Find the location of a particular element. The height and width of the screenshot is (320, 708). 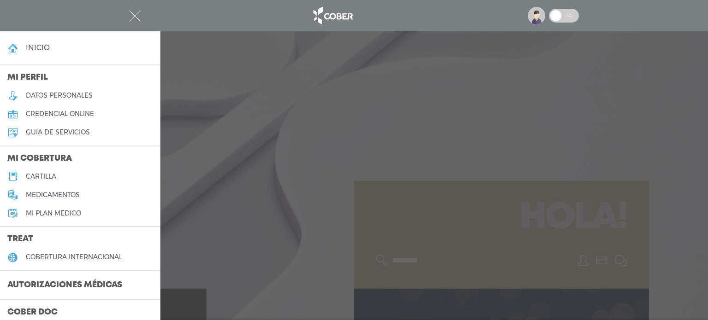

h4: inicio is located at coordinates (38, 47).